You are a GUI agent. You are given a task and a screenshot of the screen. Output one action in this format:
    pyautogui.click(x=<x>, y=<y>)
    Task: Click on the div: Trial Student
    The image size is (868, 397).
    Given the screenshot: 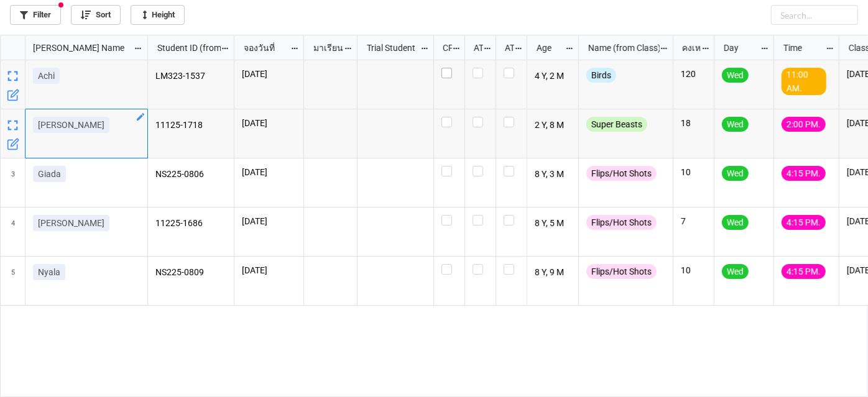 What is the action you would take?
    pyautogui.click(x=390, y=48)
    